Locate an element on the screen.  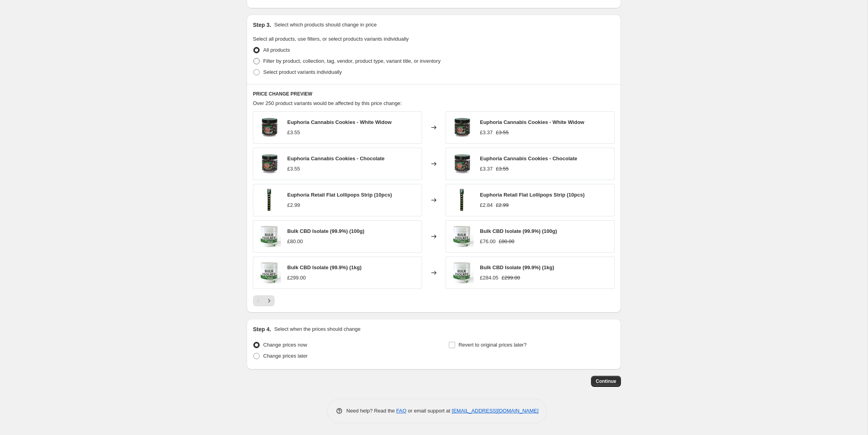
div: £2.99 is located at coordinates (294, 205).